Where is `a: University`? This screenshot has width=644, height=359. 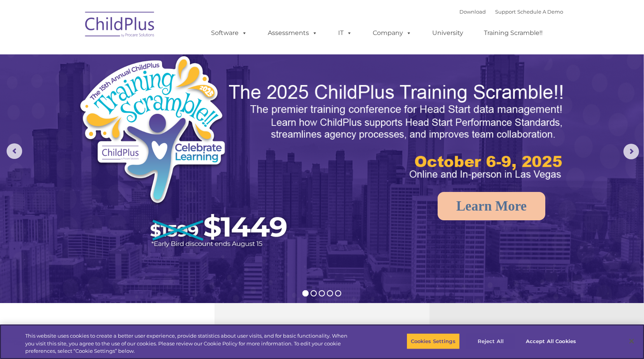
a: University is located at coordinates (448, 33).